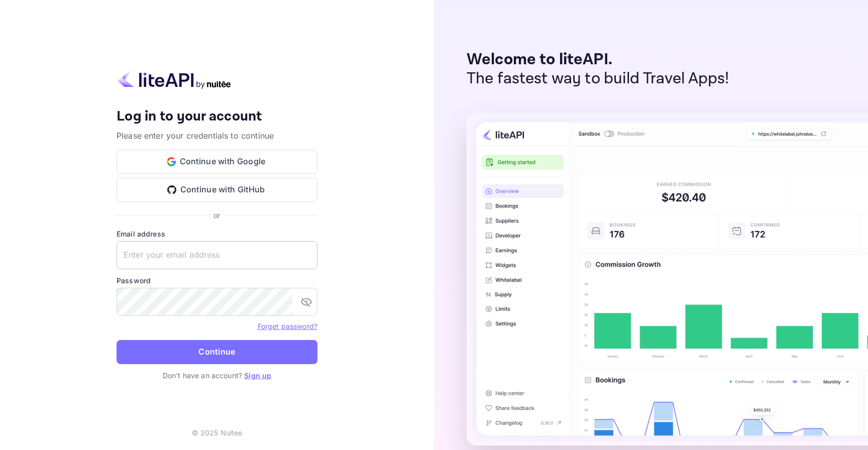 The image size is (868, 450). What do you see at coordinates (287, 326) in the screenshot?
I see `a: Forget password?` at bounding box center [287, 326].